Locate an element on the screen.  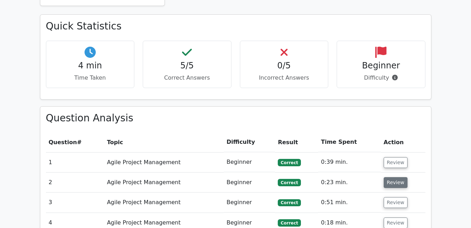
p: Incorrect Answers is located at coordinates (284, 78).